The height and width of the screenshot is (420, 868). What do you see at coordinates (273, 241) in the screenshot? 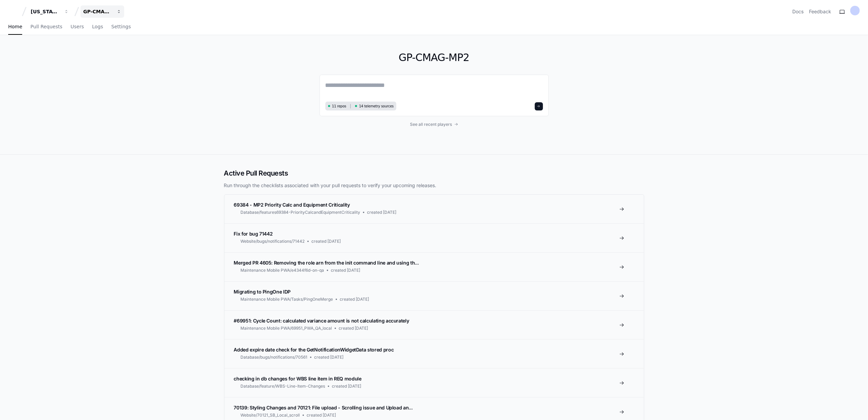
I see `span: Website/bugs/notifications/71442` at bounding box center [273, 241].